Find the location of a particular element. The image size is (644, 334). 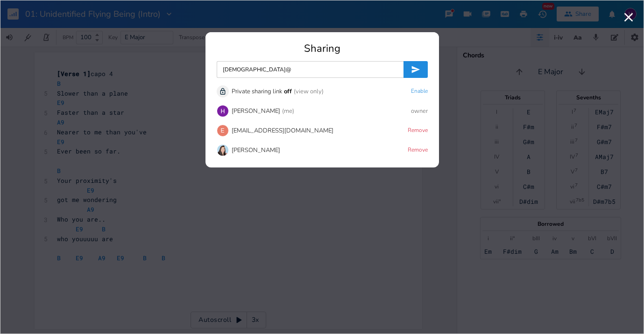

div: Private sharing link is located at coordinates (256, 91).